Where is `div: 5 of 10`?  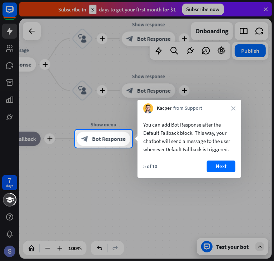
div: 5 of 10 is located at coordinates (150, 166).